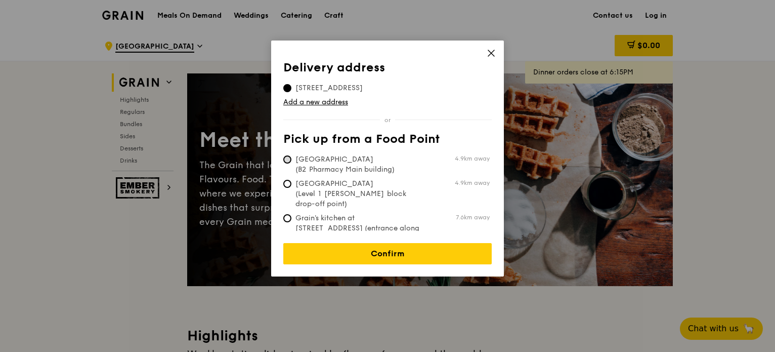 The image size is (775, 352). What do you see at coordinates (473, 217) in the screenshot?
I see `span: 7.6km away` at bounding box center [473, 217].